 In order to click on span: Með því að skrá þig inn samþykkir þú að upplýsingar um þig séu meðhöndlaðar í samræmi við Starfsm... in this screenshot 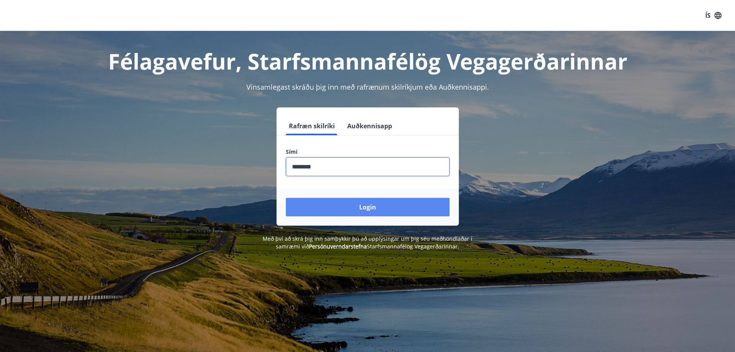, I will do `click(367, 242)`.